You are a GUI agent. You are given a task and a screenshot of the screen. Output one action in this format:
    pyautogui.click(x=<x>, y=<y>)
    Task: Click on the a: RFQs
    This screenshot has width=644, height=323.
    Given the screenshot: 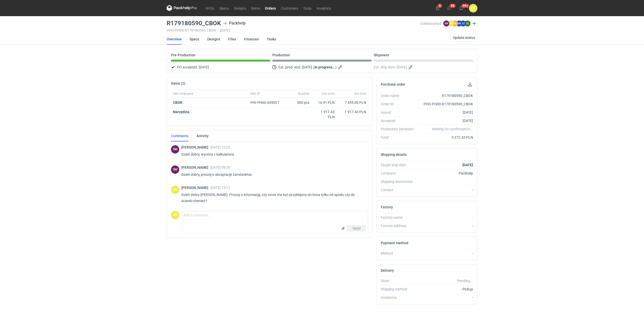 What is the action you would take?
    pyautogui.click(x=210, y=8)
    